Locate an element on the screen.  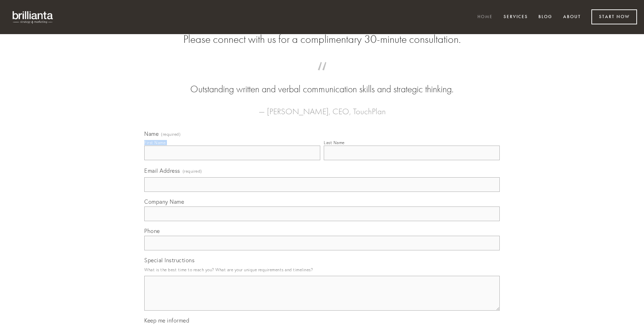
span: Keep me informed is located at coordinates (167, 320).